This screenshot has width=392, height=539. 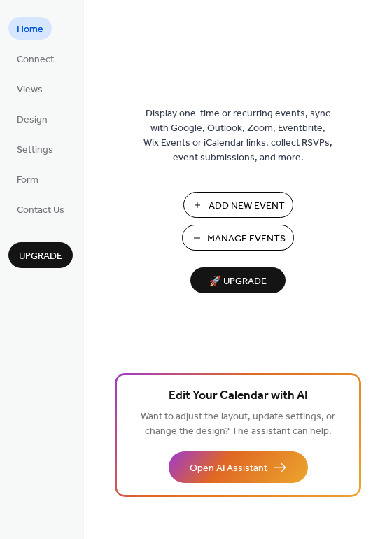 I want to click on a: Design, so click(x=32, y=118).